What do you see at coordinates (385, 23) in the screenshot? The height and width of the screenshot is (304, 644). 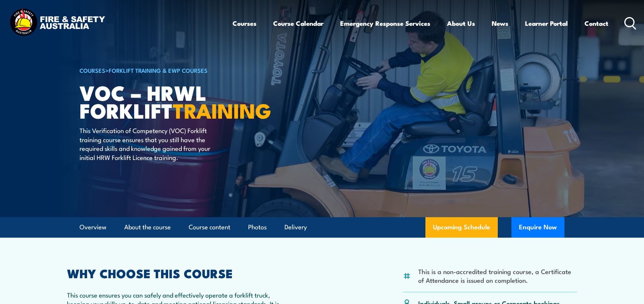 I see `a: Emergency Response Services` at bounding box center [385, 23].